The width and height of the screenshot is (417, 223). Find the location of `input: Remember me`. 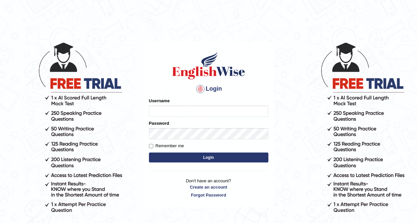

input: Remember me is located at coordinates (151, 146).